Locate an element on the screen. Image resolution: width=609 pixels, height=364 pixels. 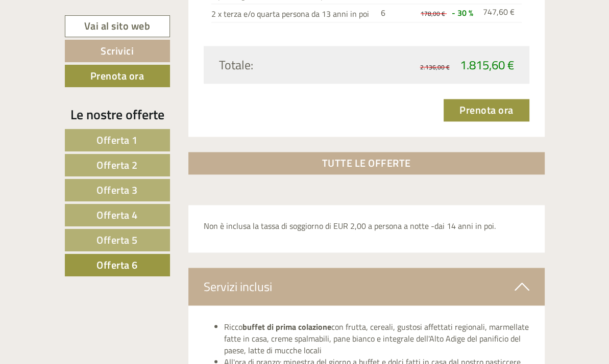
td: 747,60 € is located at coordinates (500, 13).